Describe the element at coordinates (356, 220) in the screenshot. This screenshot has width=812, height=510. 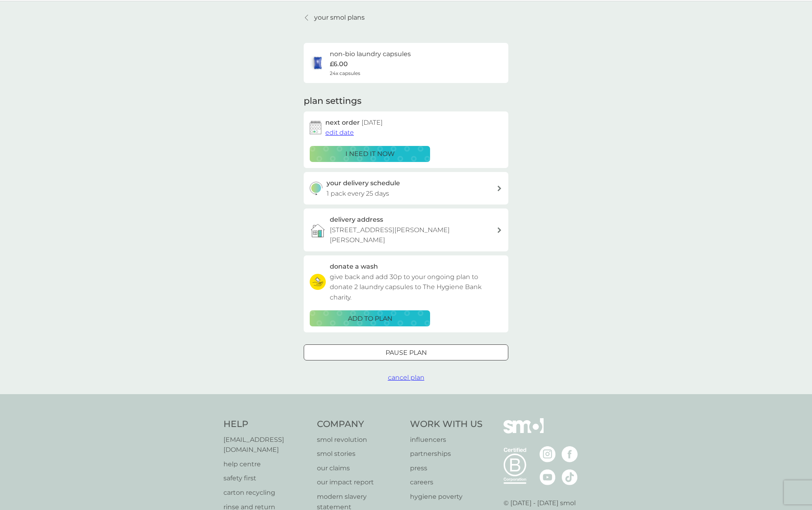
I see `h3: delivery address` at that location.